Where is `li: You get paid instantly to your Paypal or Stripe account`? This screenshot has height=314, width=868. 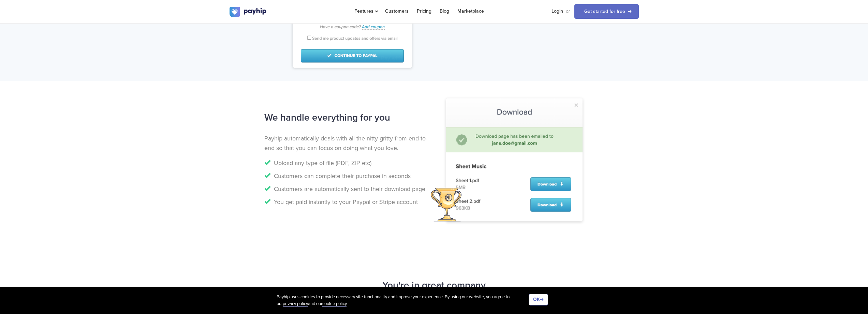 li: You get paid instantly to your Paypal or Stripe account is located at coordinates (346, 202).